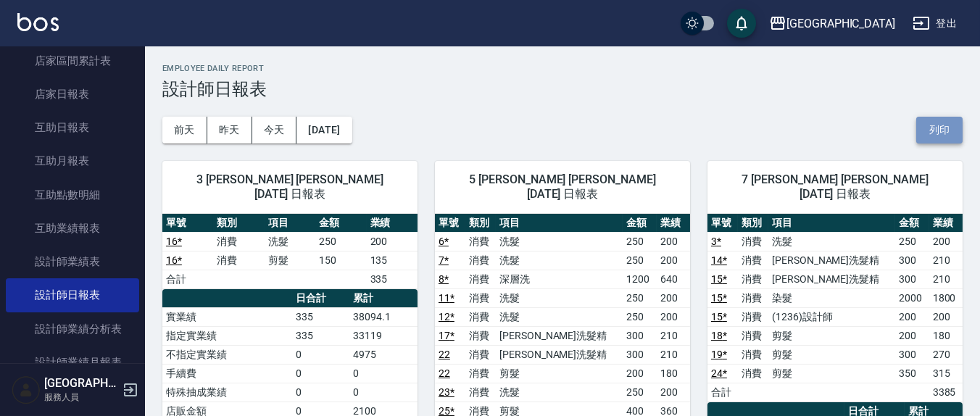 The image size is (980, 416). What do you see at coordinates (26, 390) in the screenshot?
I see `img: Person` at bounding box center [26, 390].